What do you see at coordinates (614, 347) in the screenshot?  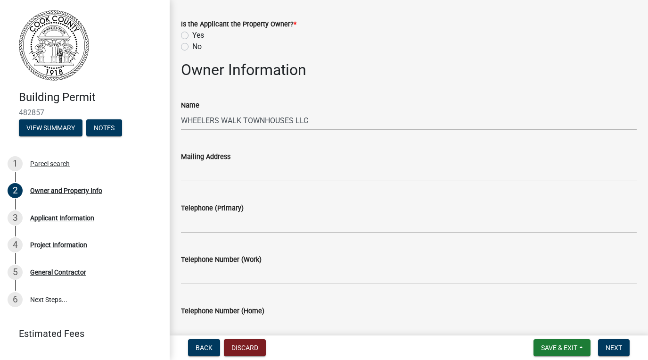 I see `span: Next` at bounding box center [614, 347].